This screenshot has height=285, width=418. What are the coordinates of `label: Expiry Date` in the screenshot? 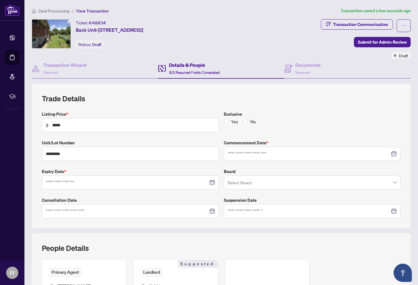 It's located at (130, 172).